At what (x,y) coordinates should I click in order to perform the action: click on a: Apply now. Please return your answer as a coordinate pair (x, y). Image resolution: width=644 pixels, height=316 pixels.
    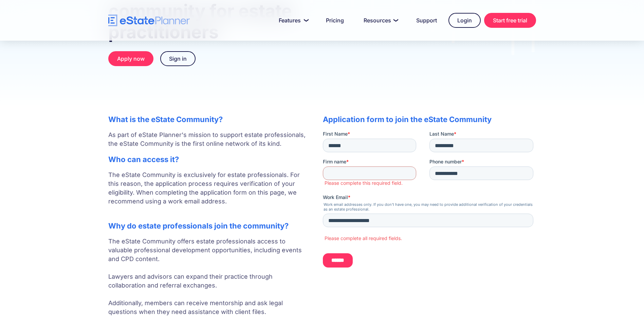
    Looking at the image, I should click on (131, 59).